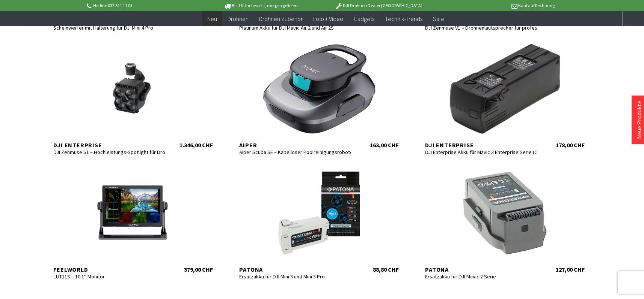  I want to click on div: Scheinwerfer mit Halterung für DJI Mini 4 Pro, so click(109, 28).